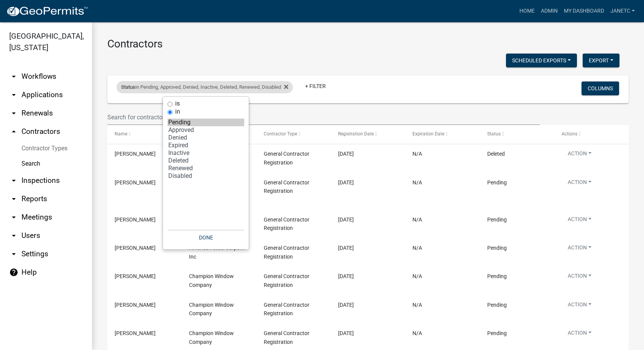 The image size is (644, 350). I want to click on option: Deleted, so click(206, 160).